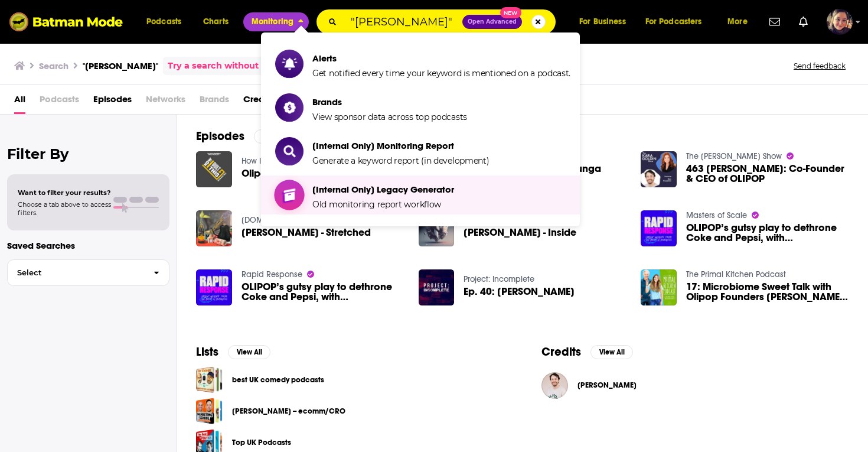 The width and height of the screenshot is (868, 452). What do you see at coordinates (511, 12) in the screenshot?
I see `span: New` at bounding box center [511, 12].